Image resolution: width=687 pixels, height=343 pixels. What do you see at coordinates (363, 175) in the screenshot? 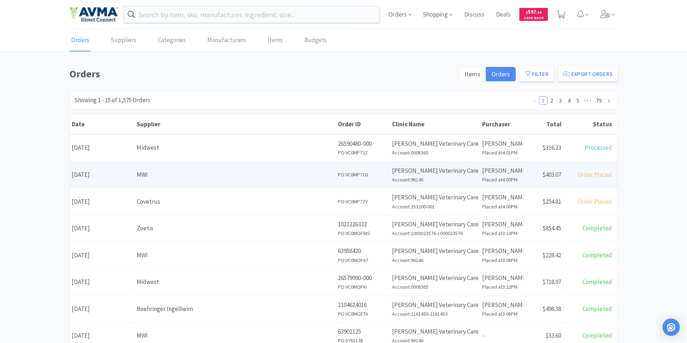
I see `h6: PO: VC0MP71G` at bounding box center [363, 175].